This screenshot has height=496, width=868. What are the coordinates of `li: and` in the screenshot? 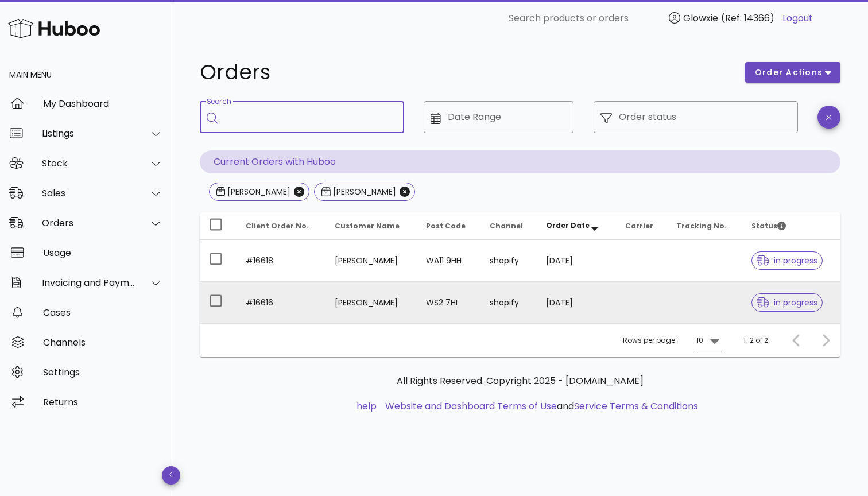 It's located at (540, 407).